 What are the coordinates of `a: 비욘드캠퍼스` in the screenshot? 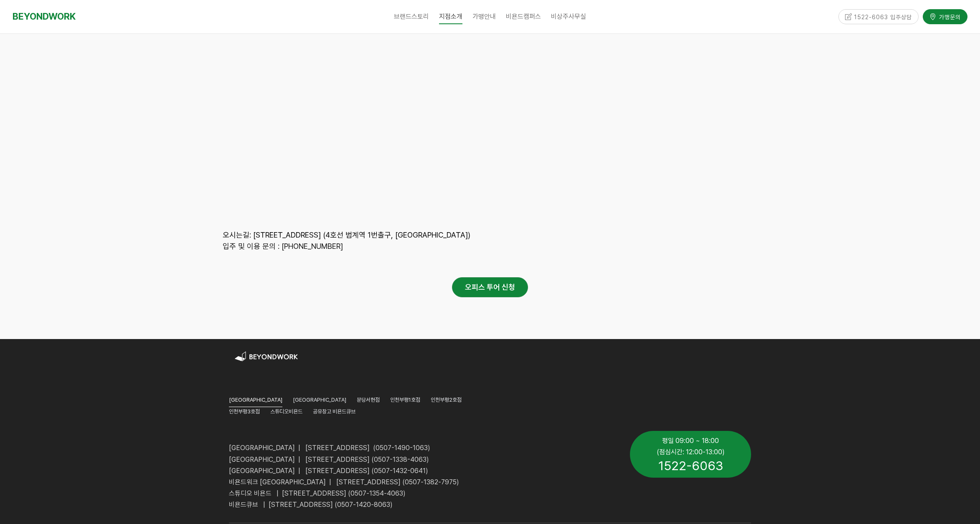 It's located at (524, 16).